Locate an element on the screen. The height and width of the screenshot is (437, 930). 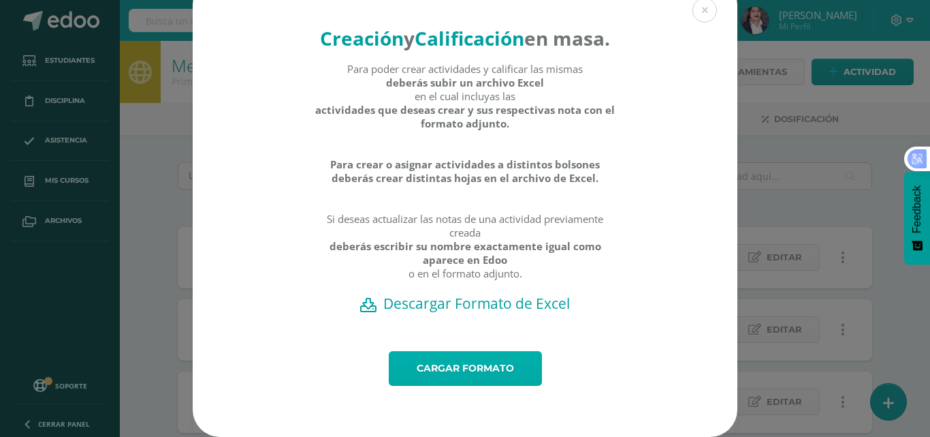
strong: Calificación is located at coordinates (469, 38).